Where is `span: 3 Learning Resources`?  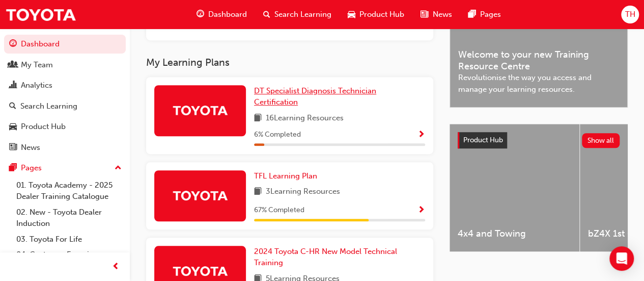 span: 3 Learning Resources is located at coordinates (303, 192).